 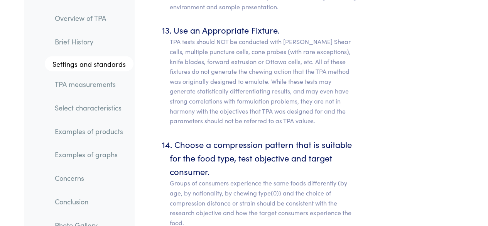 What do you see at coordinates (91, 84) in the screenshot?
I see `a: TPA measurements` at bounding box center [91, 84].